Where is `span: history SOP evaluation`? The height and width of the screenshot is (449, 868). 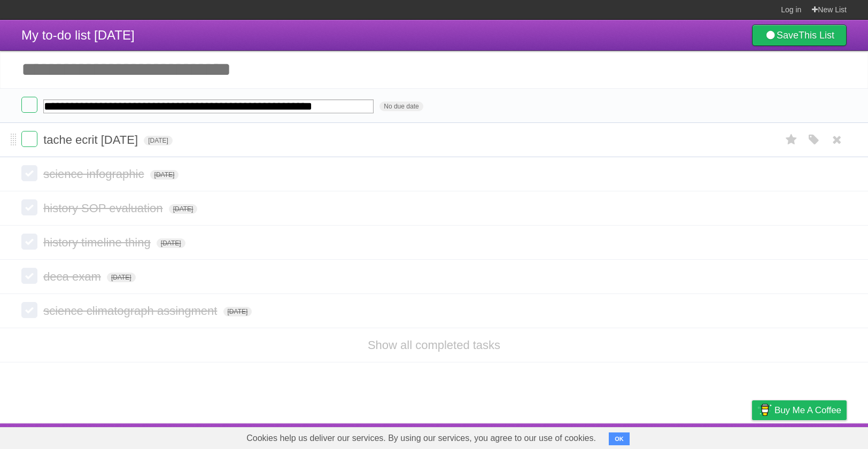
span: history SOP evaluation is located at coordinates (104, 208).